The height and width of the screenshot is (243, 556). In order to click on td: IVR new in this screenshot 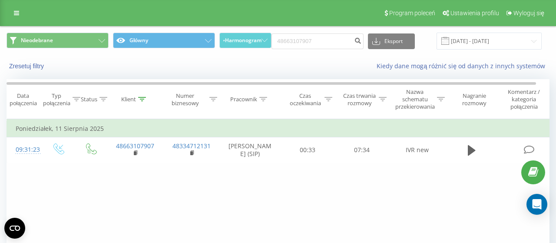, I will do `click(417, 150)`.